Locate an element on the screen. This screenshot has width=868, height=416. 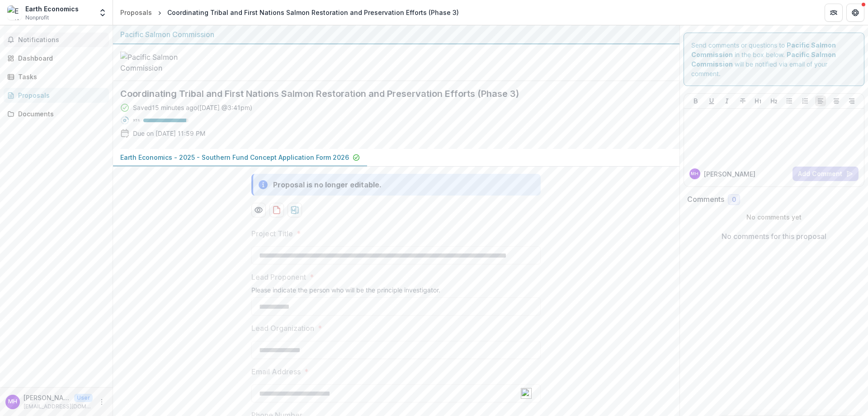
button: Underline is located at coordinates (711, 101).